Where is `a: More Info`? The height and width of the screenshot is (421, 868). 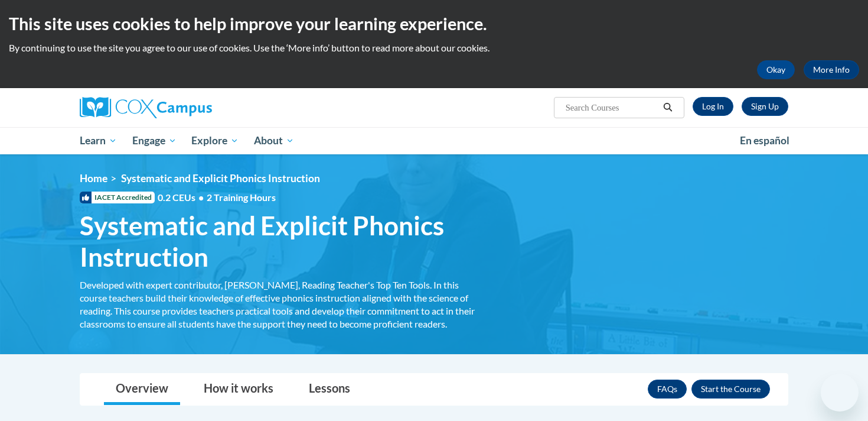
a: More Info is located at coordinates (832, 70).